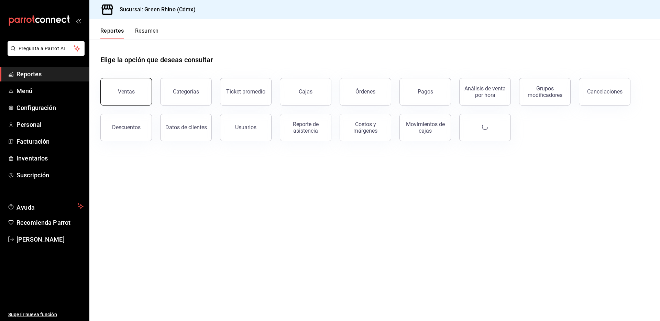 This screenshot has height=321, width=660. Describe the element at coordinates (425, 128) in the screenshot. I see `div: Movimientos de cajas` at that location.